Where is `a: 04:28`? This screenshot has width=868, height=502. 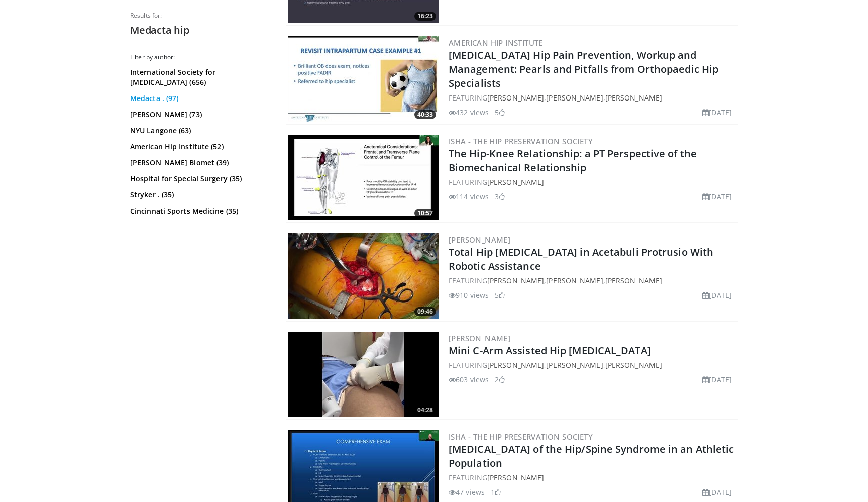 a: 04:28 is located at coordinates (363, 374).